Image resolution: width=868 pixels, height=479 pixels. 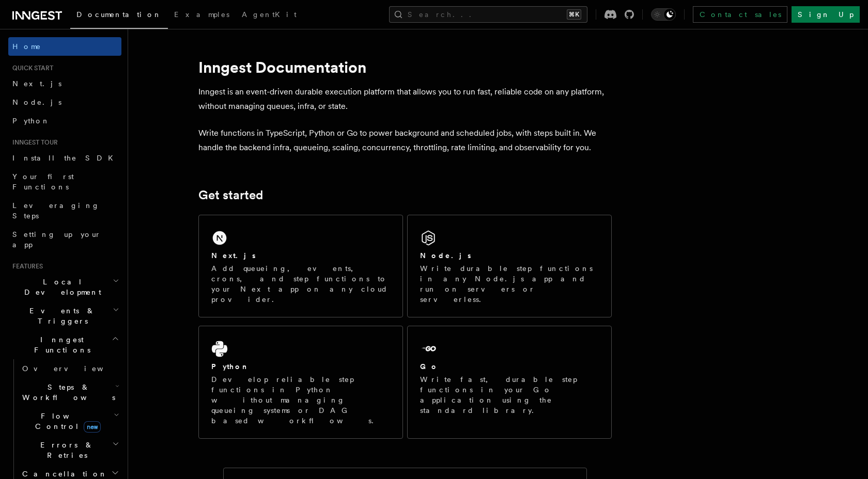 What do you see at coordinates (64, 345) in the screenshot?
I see `button: Inngest Functions` at bounding box center [64, 345].